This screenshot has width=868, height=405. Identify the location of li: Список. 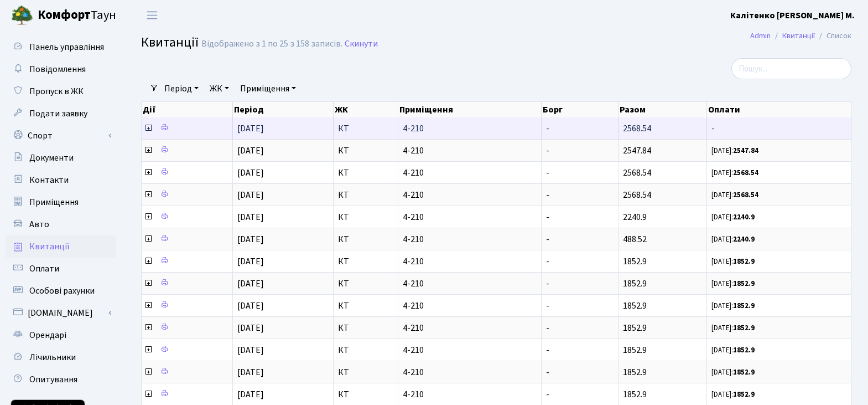
(833, 36).